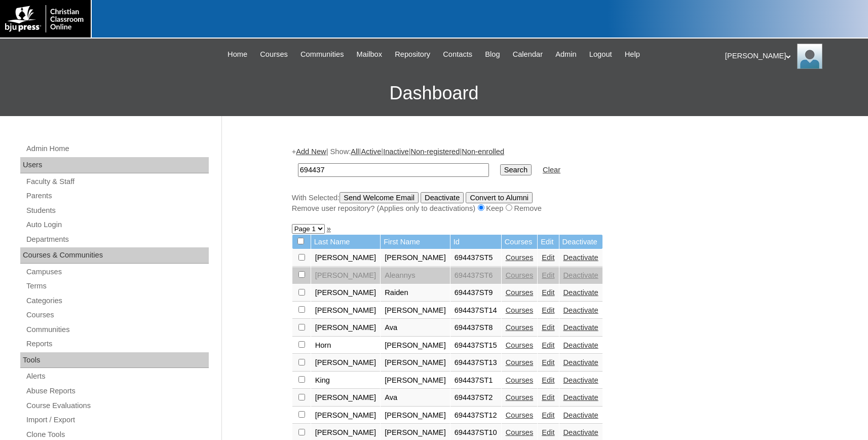 The width and height of the screenshot is (868, 440). I want to click on span: Courses, so click(274, 54).